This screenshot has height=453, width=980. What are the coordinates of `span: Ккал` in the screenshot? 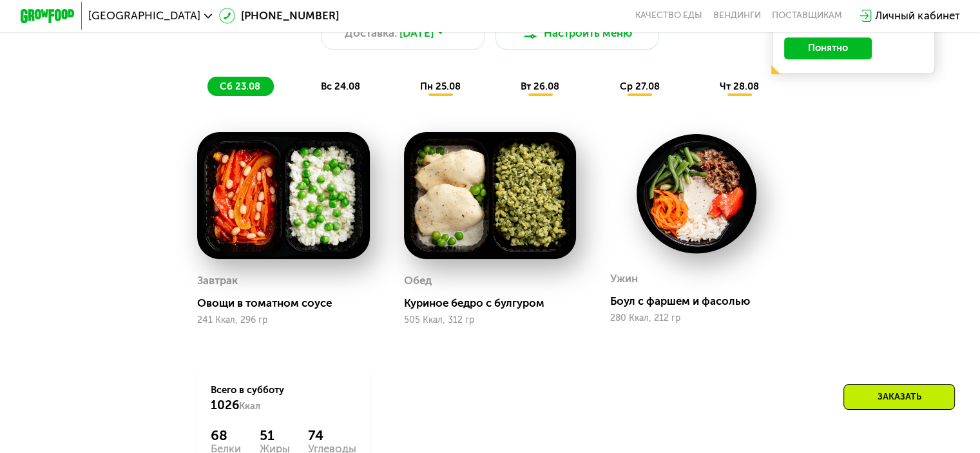 It's located at (250, 406).